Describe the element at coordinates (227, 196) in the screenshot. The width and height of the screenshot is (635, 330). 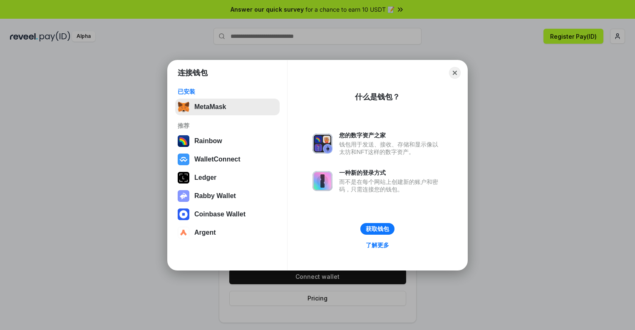
I see `button: Rabby Wallet` at that location.